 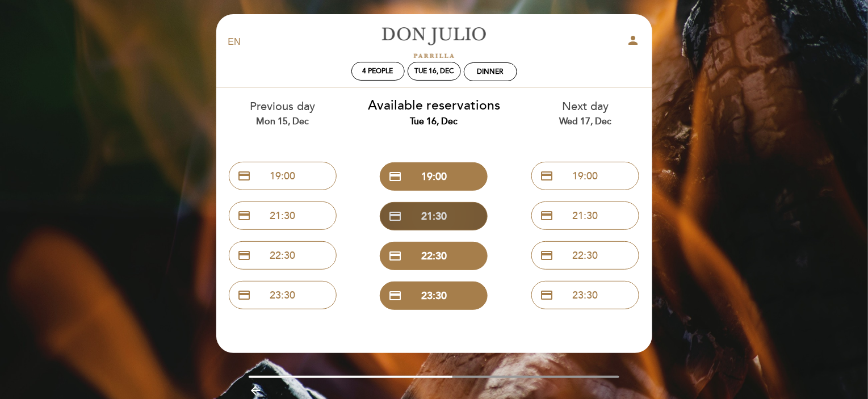 I want to click on div: Dinner, so click(x=490, y=71).